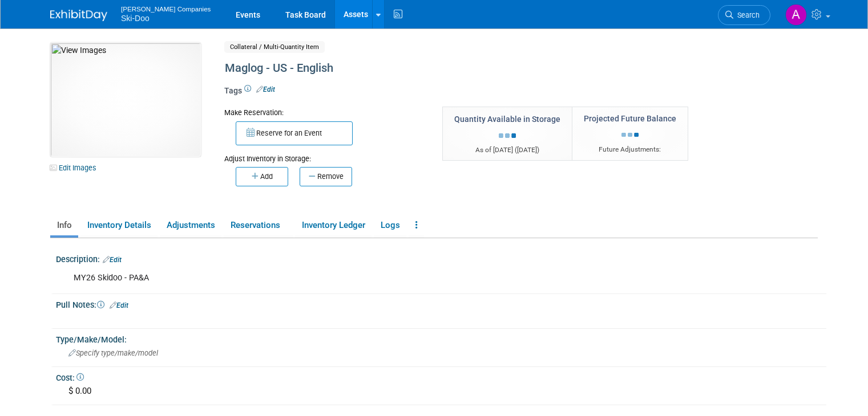 The width and height of the screenshot is (868, 416). What do you see at coordinates (744, 15) in the screenshot?
I see `a: Search` at bounding box center [744, 15].